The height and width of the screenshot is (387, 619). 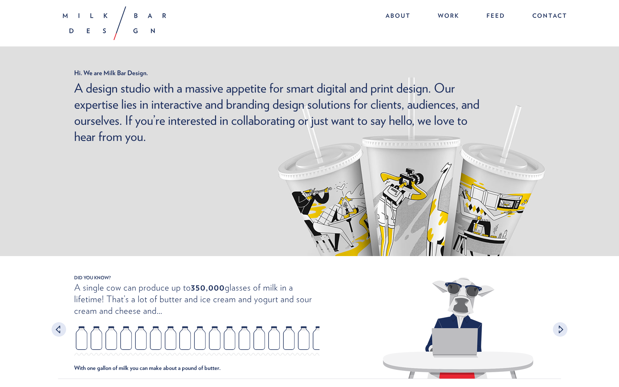 I want to click on img: Milk Bar Design, so click(x=114, y=23).